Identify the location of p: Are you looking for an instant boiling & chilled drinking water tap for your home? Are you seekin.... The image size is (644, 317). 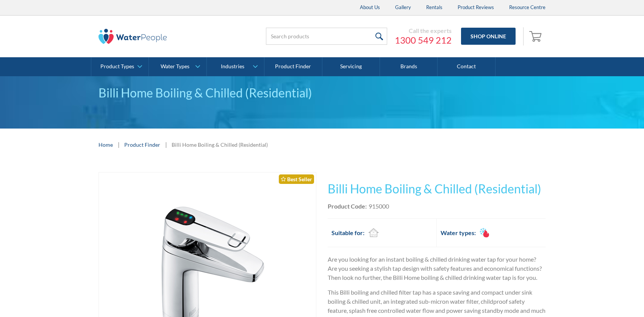
(436, 269).